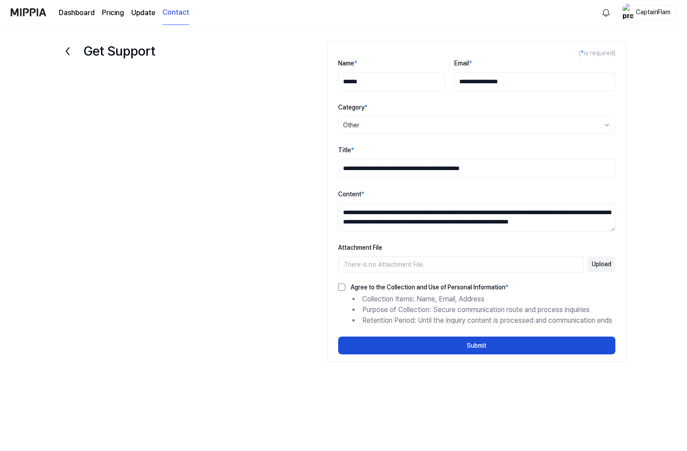 This screenshot has width=687, height=451. I want to click on button: Submit, so click(476, 345).